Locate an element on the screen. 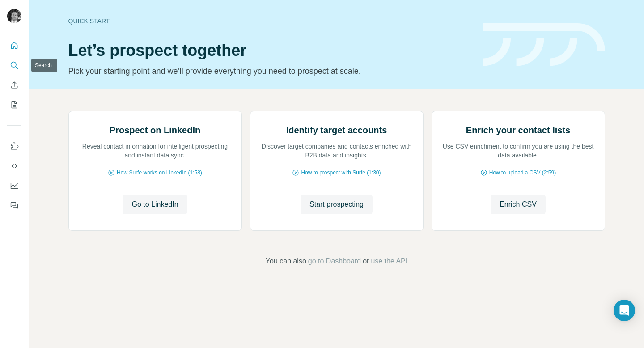 Image resolution: width=644 pixels, height=348 pixels. span: use the API is located at coordinates (389, 261).